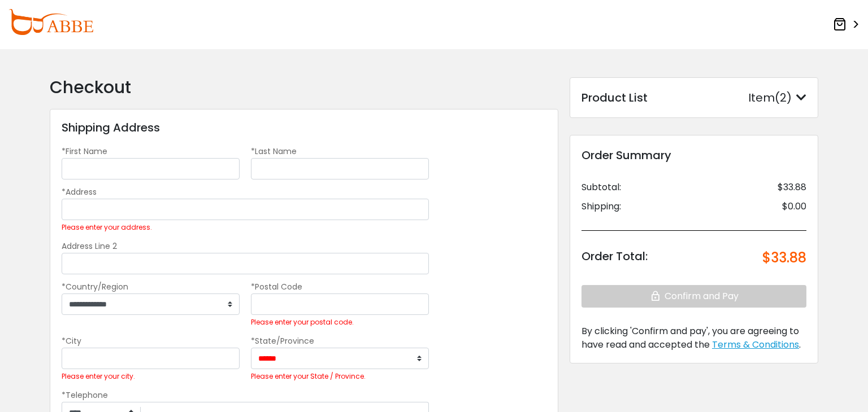 This screenshot has width=868, height=412. I want to click on div: Order Summary, so click(694, 155).